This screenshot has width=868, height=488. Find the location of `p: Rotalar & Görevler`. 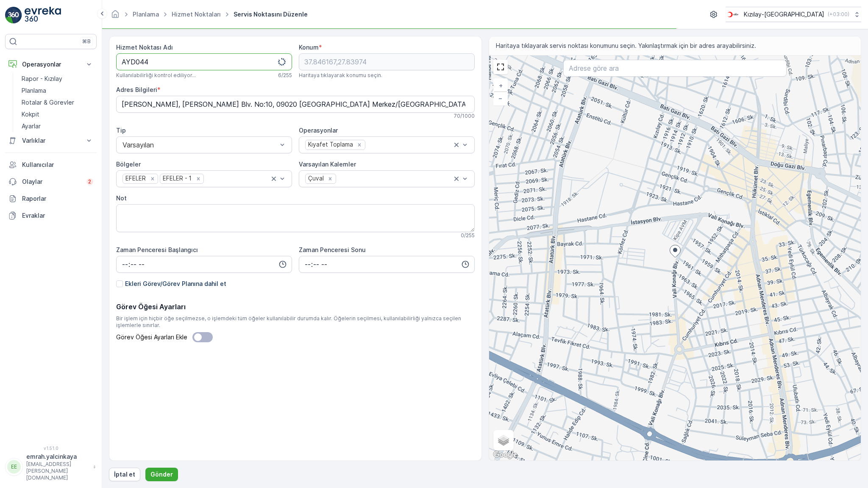

p: Rotalar & Görevler is located at coordinates (48, 103).